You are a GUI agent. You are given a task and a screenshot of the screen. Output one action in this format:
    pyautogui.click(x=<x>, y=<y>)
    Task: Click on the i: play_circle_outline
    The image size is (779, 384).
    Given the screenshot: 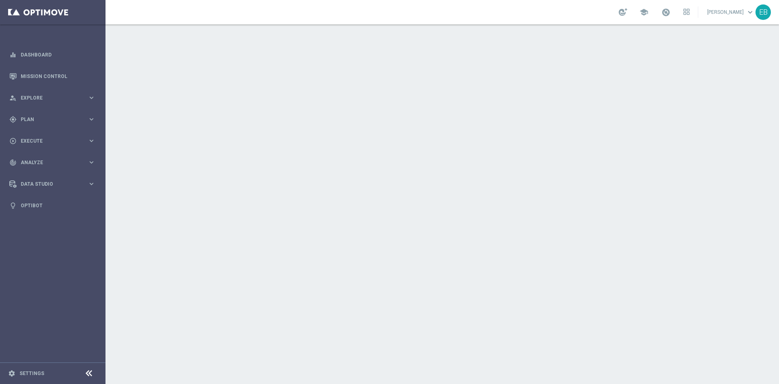 What is the action you would take?
    pyautogui.click(x=13, y=141)
    